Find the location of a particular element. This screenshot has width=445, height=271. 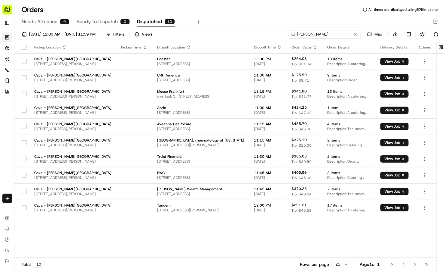

span: Tip: $31.04 is located at coordinates (302, 64).